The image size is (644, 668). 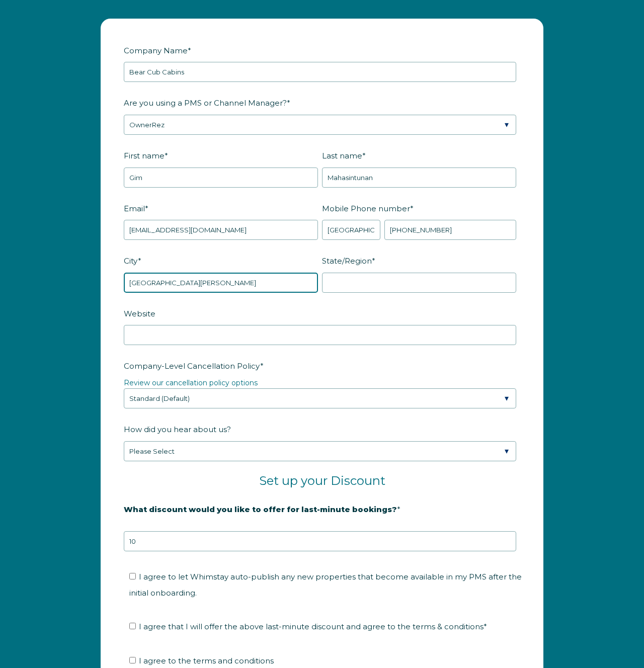 I want to click on span: I agree that I will offer the above last-minute discount and agree to the terms & conditions, so click(x=313, y=626).